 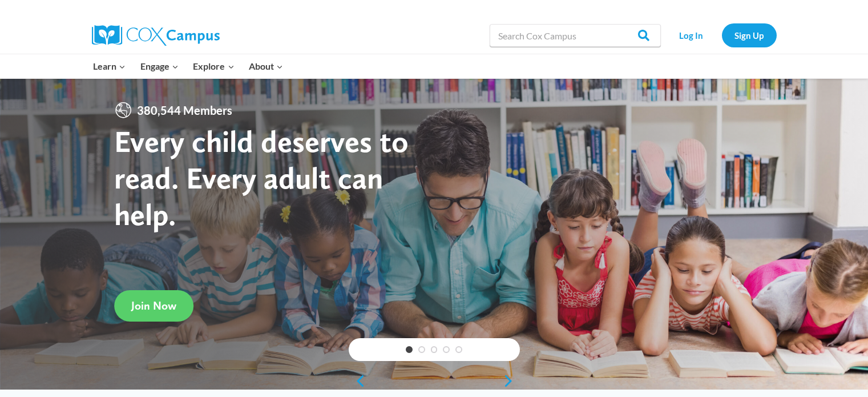 What do you see at coordinates (459, 350) in the screenshot?
I see `a: 5` at bounding box center [459, 350].